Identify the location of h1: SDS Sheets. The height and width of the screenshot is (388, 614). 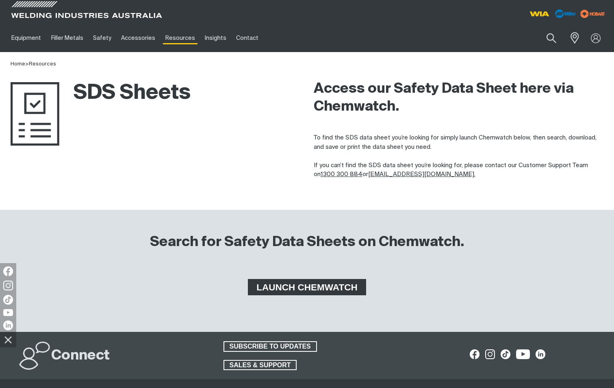
(100, 93).